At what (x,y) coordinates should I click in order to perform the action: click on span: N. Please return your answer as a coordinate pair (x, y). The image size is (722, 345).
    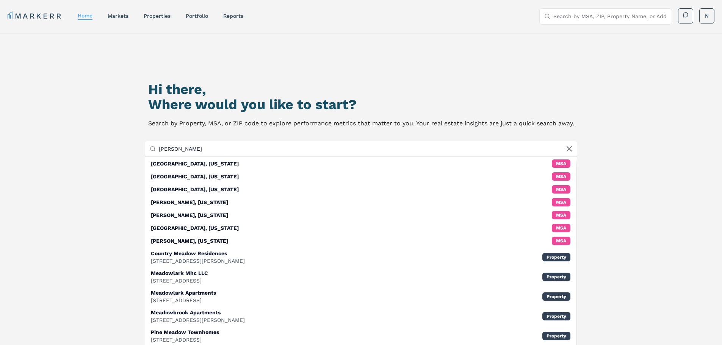
    Looking at the image, I should click on (707, 16).